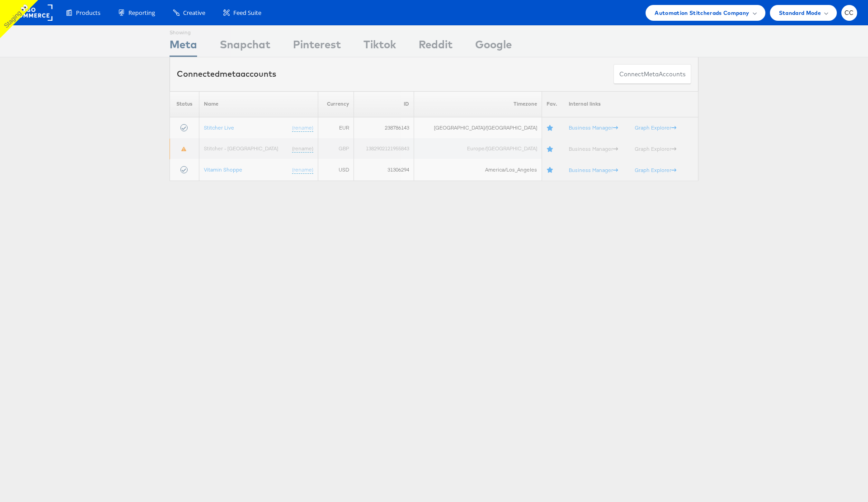 The width and height of the screenshot is (868, 502). Describe the element at coordinates (849, 13) in the screenshot. I see `span: CC` at that location.